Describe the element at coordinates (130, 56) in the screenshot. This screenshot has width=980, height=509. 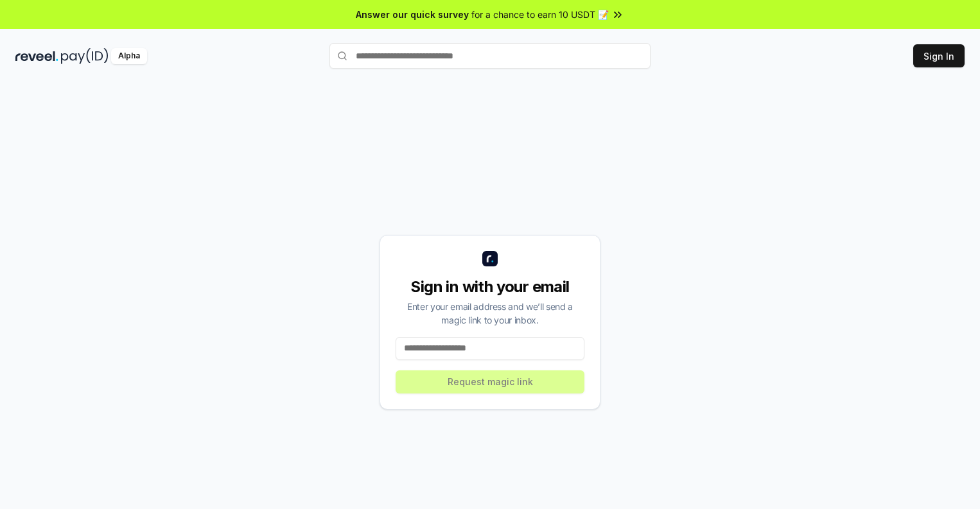
I see `div: Alpha` at that location.